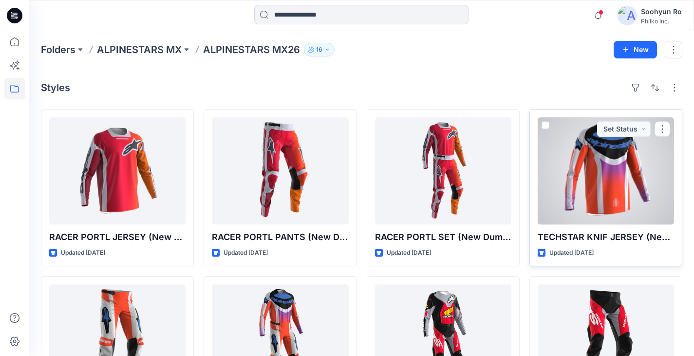 The height and width of the screenshot is (356, 694). Describe the element at coordinates (56, 88) in the screenshot. I see `h4: Styles` at that location.